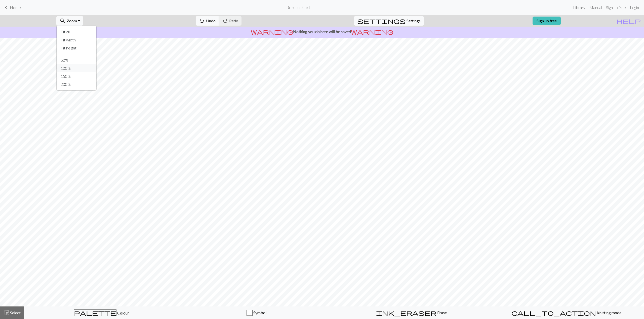 This screenshot has width=644, height=319. What do you see at coordinates (406, 313) in the screenshot?
I see `span: ink_eraser` at bounding box center [406, 313].